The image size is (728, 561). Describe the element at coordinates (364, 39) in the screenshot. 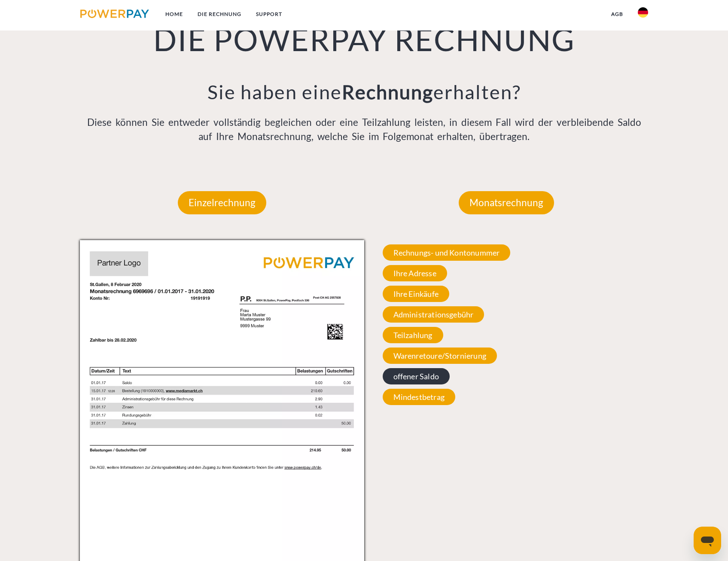

I see `h1: DIE POWERPAY RECHNUNG` at that location.